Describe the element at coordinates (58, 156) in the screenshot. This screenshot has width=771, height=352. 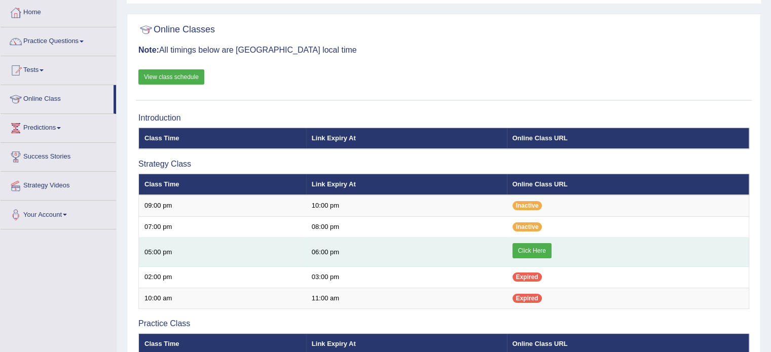
I see `a: Success Stories` at that location.